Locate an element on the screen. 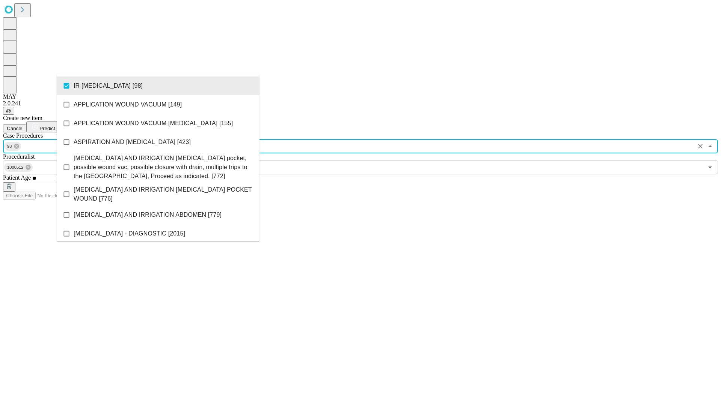 The width and height of the screenshot is (721, 405). span: Scheduled Procedure is located at coordinates (23, 136).